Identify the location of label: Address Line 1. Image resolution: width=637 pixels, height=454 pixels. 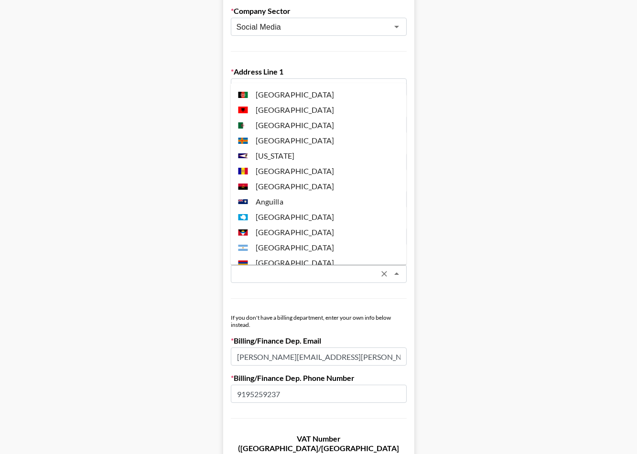
(319, 72).